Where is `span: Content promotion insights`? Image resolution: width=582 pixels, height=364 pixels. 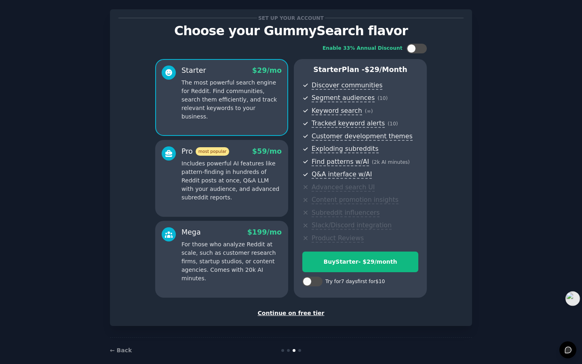
span: Content promotion insights is located at coordinates (355, 200).